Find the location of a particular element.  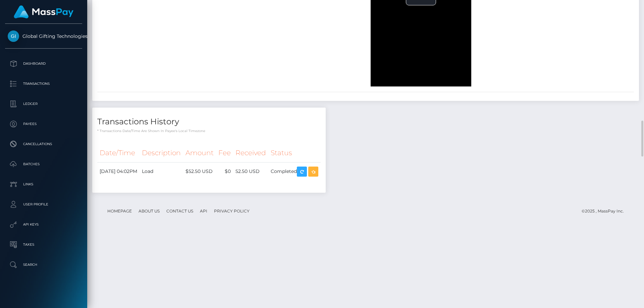

p: User Profile is located at coordinates (44, 204).